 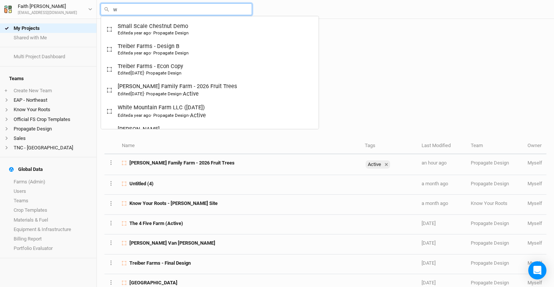 What do you see at coordinates (141, 53) in the screenshot?
I see `span: Sep 30, 2024 11:39 AM` at bounding box center [141, 53].